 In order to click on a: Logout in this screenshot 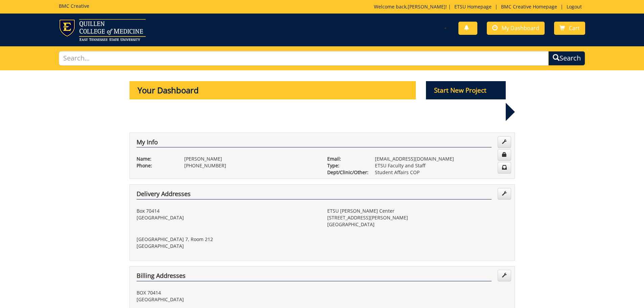, I will do `click(574, 6)`.